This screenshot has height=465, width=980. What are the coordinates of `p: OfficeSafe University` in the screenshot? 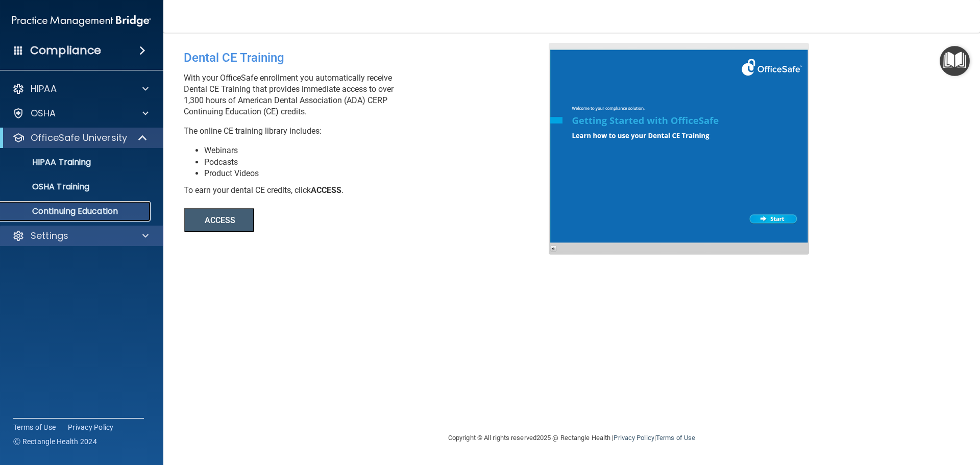 It's located at (79, 138).